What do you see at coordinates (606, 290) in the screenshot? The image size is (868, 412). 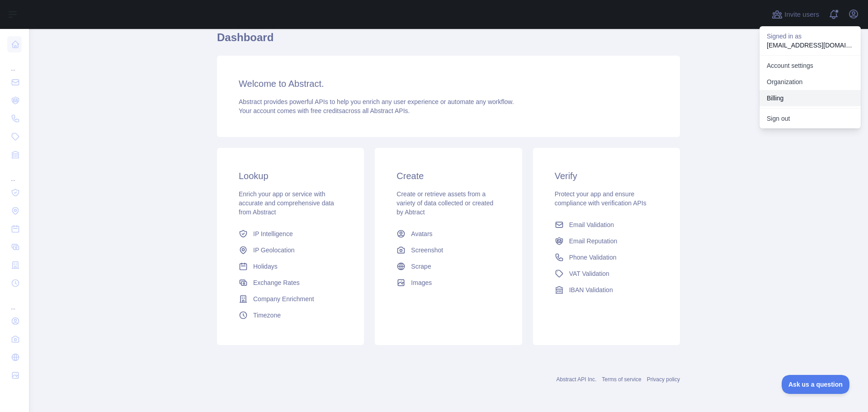 I see `a: IBAN Validation` at bounding box center [606, 290].